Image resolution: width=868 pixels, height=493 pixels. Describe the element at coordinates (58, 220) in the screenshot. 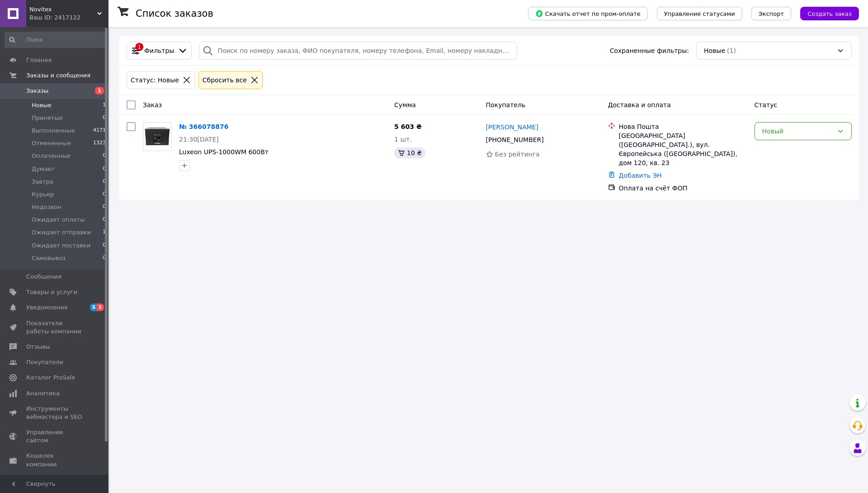

I see `span: Ожидает оплаты` at that location.